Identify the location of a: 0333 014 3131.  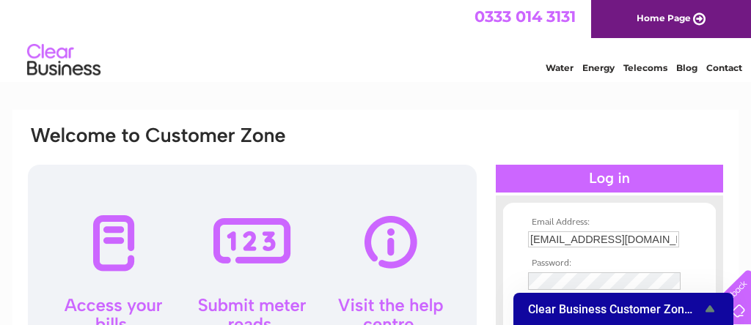
(525, 16).